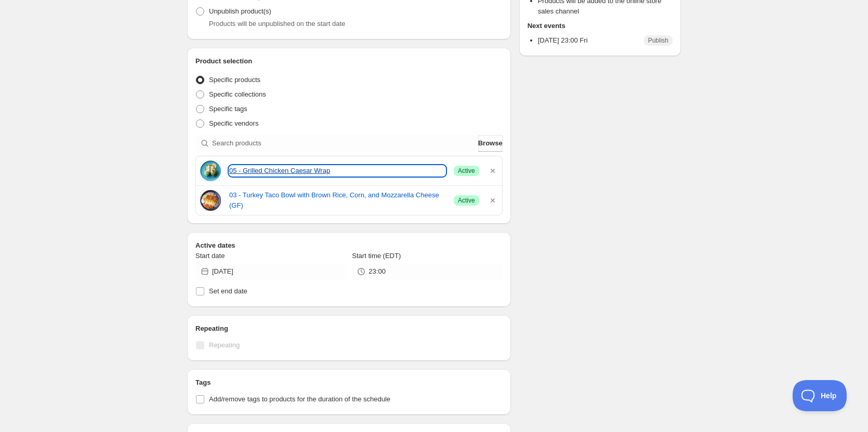 The width and height of the screenshot is (868, 432). Describe the element at coordinates (344, 143) in the screenshot. I see `input: Search products` at that location.